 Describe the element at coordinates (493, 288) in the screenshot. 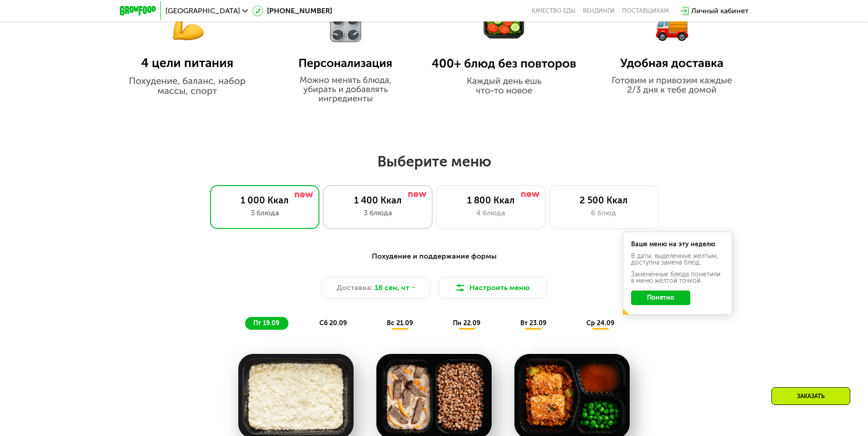

I see `button: Настроить меню` at that location.